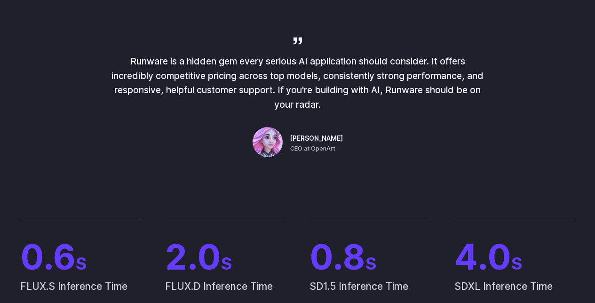 The width and height of the screenshot is (595, 303). I want to click on img: Person, so click(268, 142).